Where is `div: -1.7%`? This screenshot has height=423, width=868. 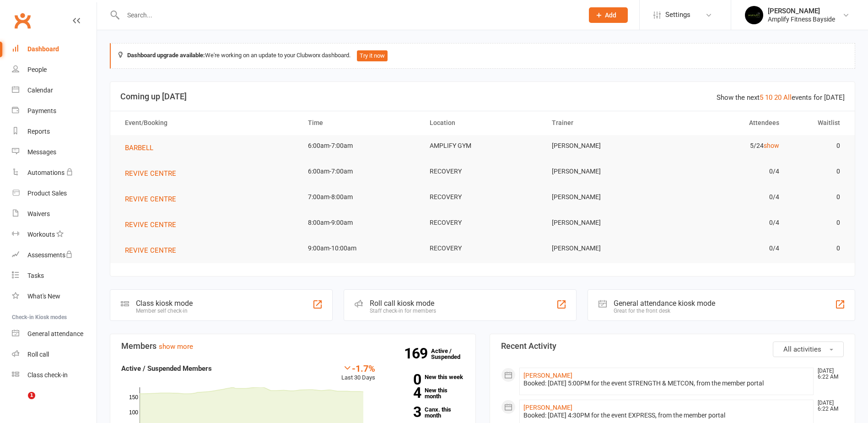 div: -1.7% is located at coordinates (358, 368).